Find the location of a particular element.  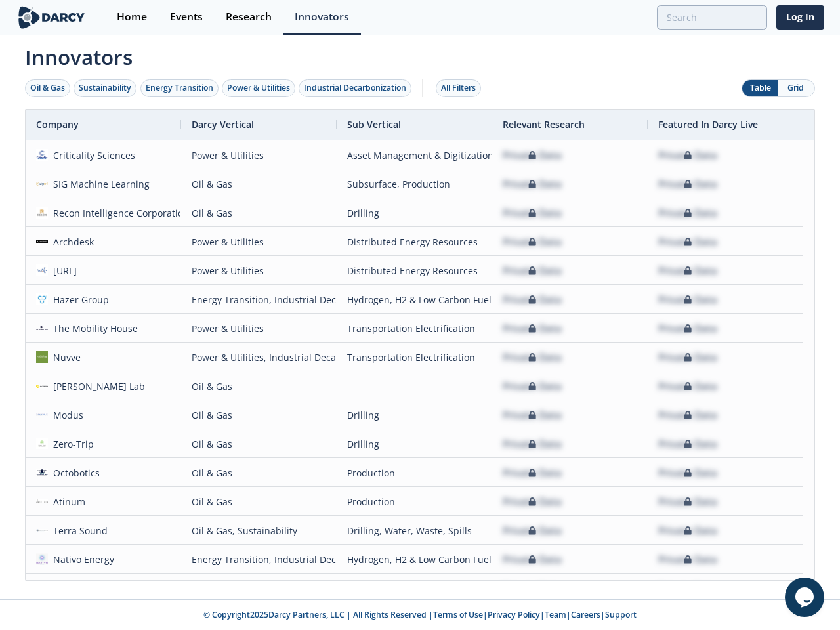

button: Energy Transition is located at coordinates (179, 88).